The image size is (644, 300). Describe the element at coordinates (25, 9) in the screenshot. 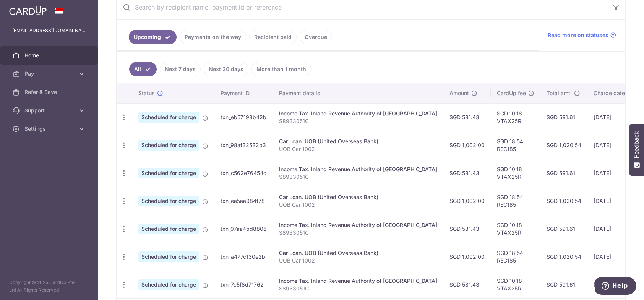

I see `span: Help` at that location.